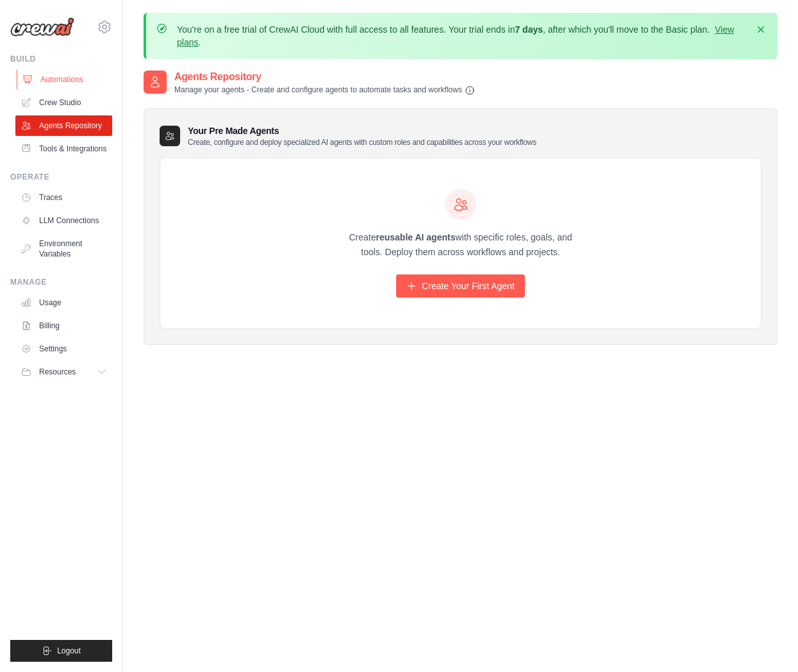 Image resolution: width=798 pixels, height=672 pixels. What do you see at coordinates (63, 349) in the screenshot?
I see `a: Settings` at bounding box center [63, 349].